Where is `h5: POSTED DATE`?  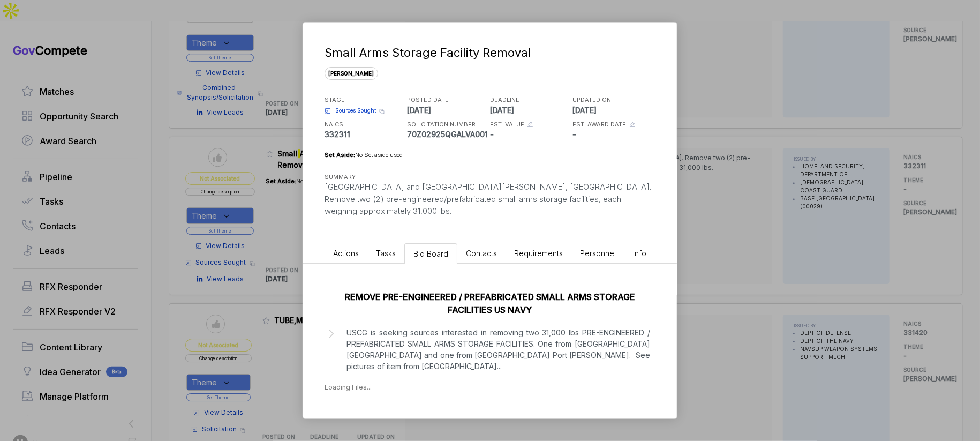 h5: POSTED DATE is located at coordinates (448, 100).